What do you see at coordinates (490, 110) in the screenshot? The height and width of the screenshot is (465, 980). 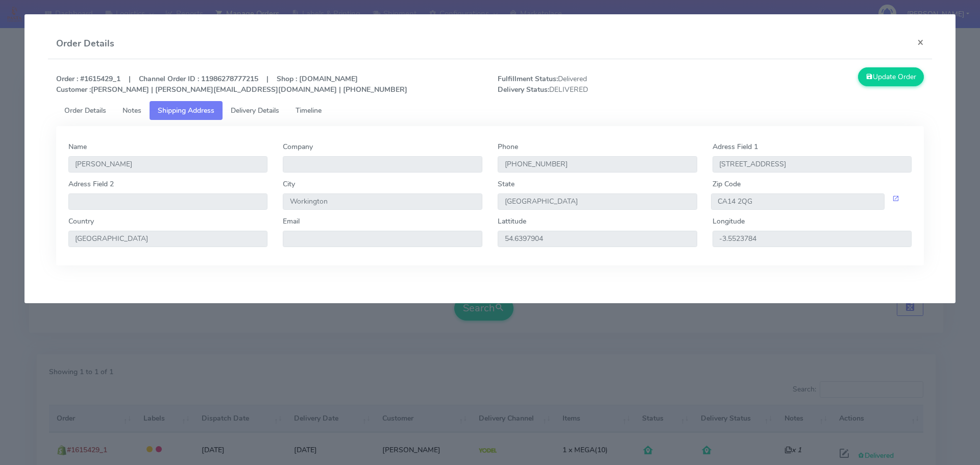 I see `ul: Tabs` at bounding box center [490, 110].